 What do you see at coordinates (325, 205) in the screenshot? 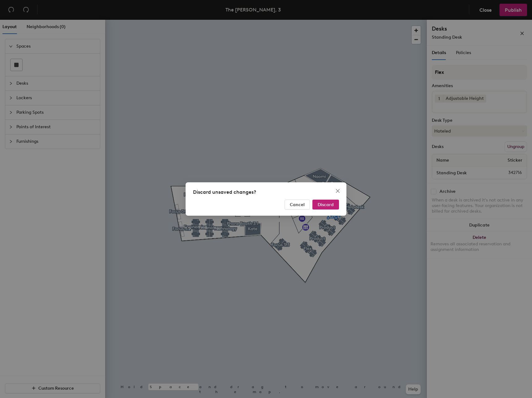
I see `span: Discard` at bounding box center [325, 205].